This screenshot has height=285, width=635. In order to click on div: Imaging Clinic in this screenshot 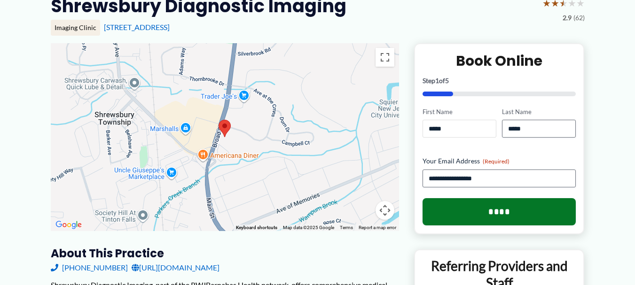, I will do `click(75, 28)`.